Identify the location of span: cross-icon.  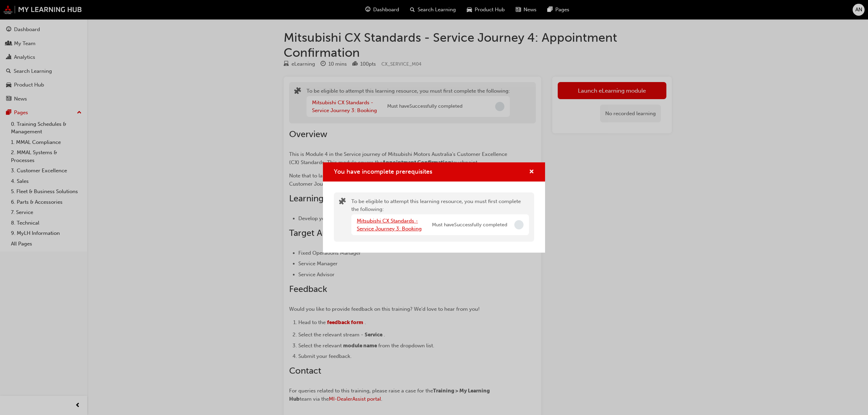
(532, 172).